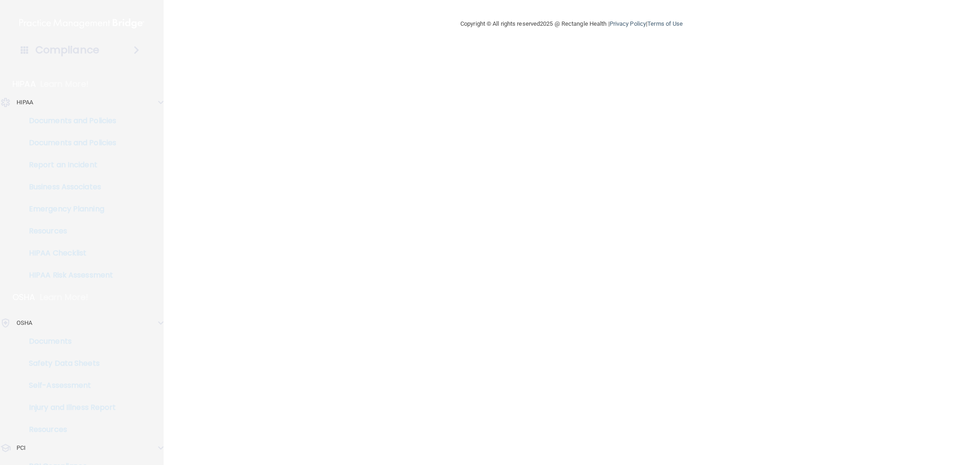 This screenshot has width=980, height=465. Describe the element at coordinates (69, 363) in the screenshot. I see `p: Safety Data Sheets` at that location.